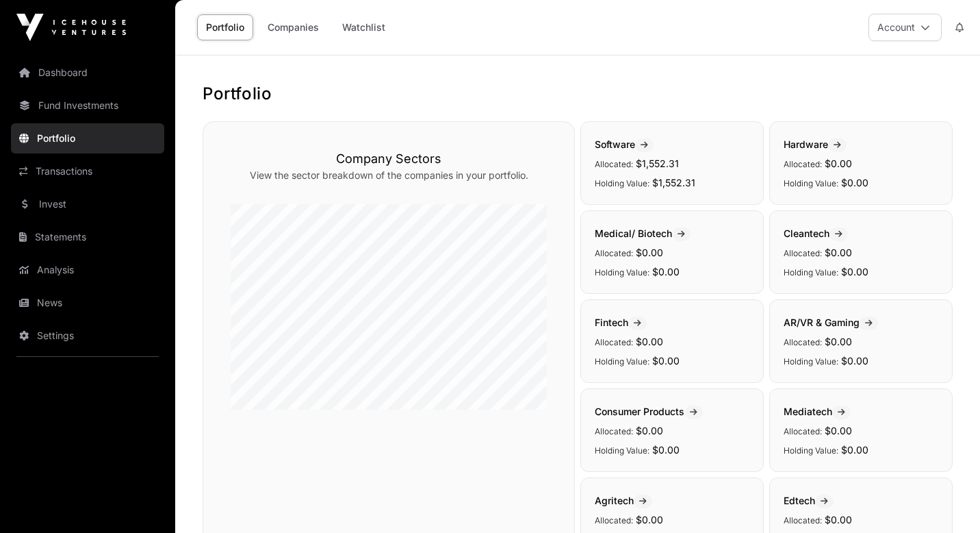  Describe the element at coordinates (946, 499) in the screenshot. I see `div: Chat Widget` at that location.